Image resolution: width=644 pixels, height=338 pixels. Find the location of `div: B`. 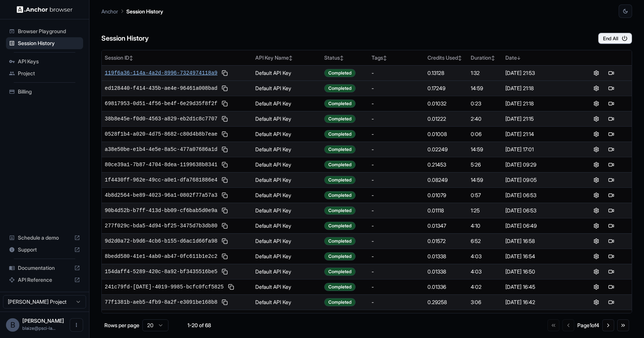

div: B is located at coordinates (13, 325).